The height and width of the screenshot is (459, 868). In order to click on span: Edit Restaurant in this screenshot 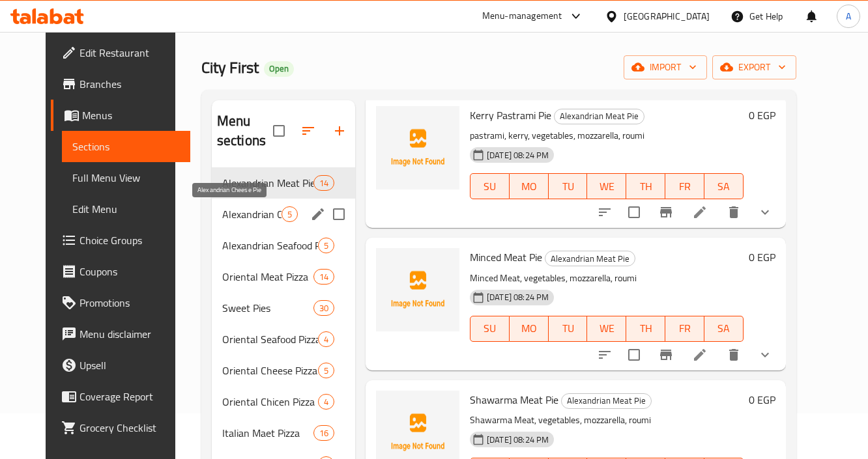, I will do `click(129, 53)`.